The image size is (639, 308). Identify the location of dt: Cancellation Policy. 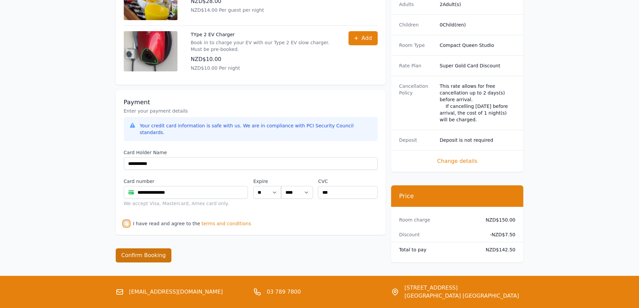
(417, 103).